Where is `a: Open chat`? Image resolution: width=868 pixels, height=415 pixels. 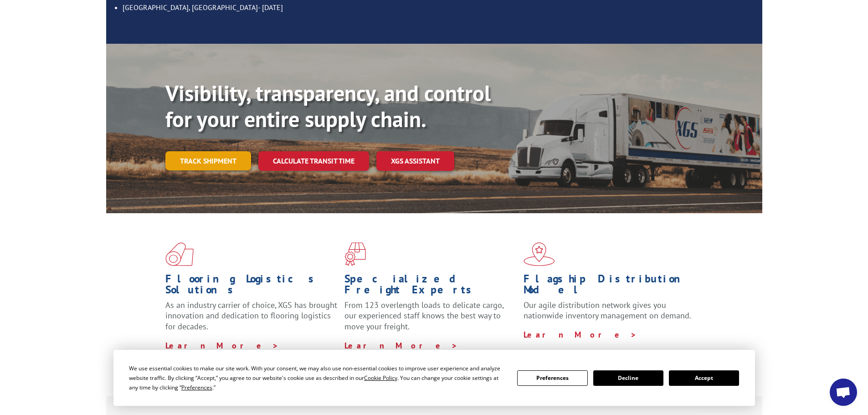
a: Open chat is located at coordinates (843, 392).